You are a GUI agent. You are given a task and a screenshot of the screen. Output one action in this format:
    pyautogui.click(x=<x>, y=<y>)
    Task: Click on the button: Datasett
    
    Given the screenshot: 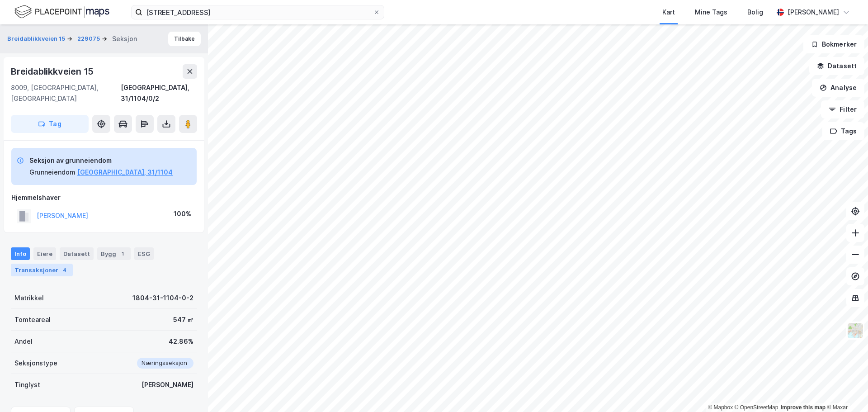 What is the action you would take?
    pyautogui.click(x=837, y=66)
    